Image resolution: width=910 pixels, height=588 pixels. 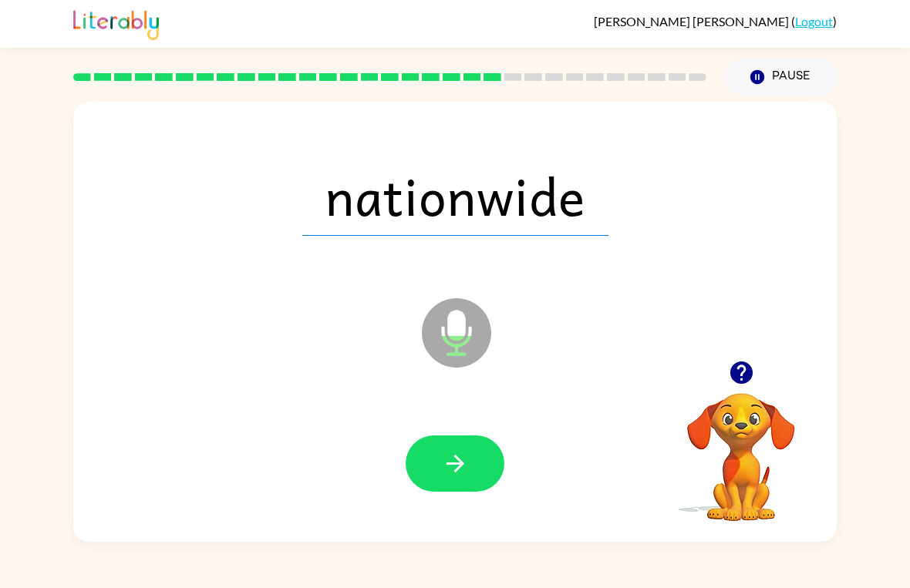 I want to click on img: Literably, so click(x=116, y=23).